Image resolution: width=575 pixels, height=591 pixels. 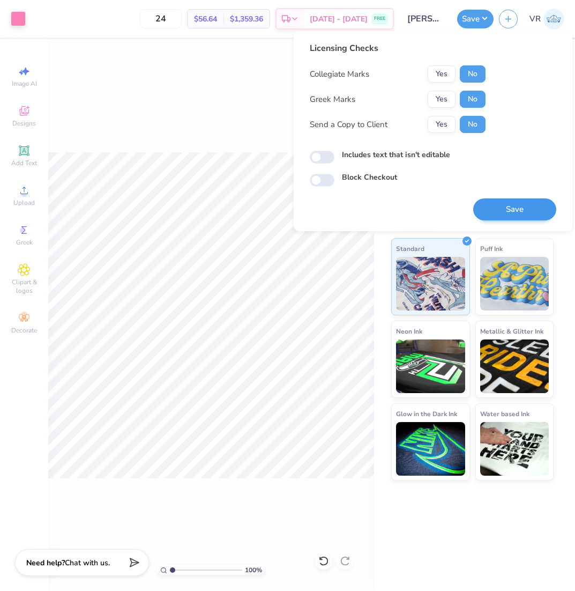 I want to click on img: Water based Ink, so click(x=515, y=449).